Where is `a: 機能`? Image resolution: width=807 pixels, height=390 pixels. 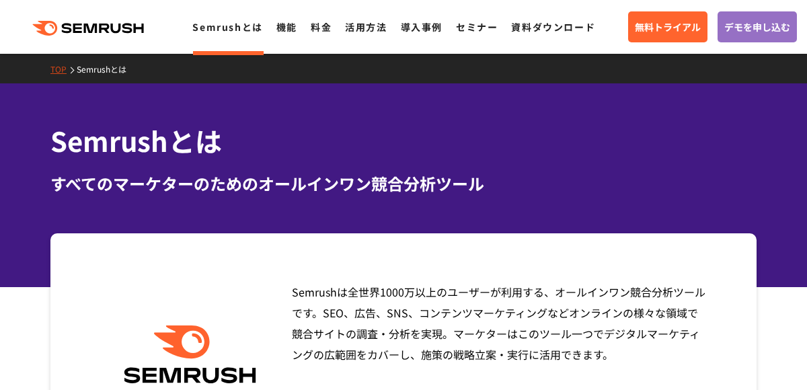 a: 機能 is located at coordinates (287, 27).